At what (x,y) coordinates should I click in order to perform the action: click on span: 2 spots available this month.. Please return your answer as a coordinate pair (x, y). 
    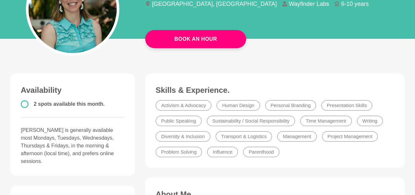
    Looking at the image, I should click on (69, 104).